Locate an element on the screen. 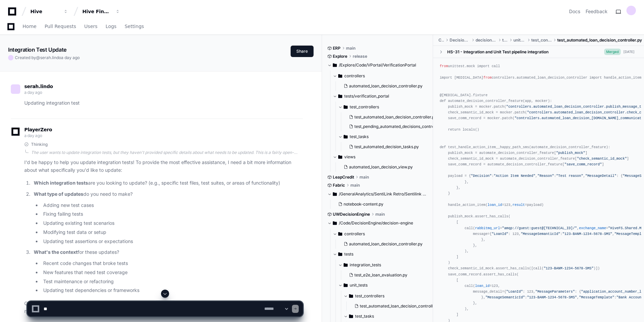 This screenshot has width=644, height=322. button: views is located at coordinates (383, 157).